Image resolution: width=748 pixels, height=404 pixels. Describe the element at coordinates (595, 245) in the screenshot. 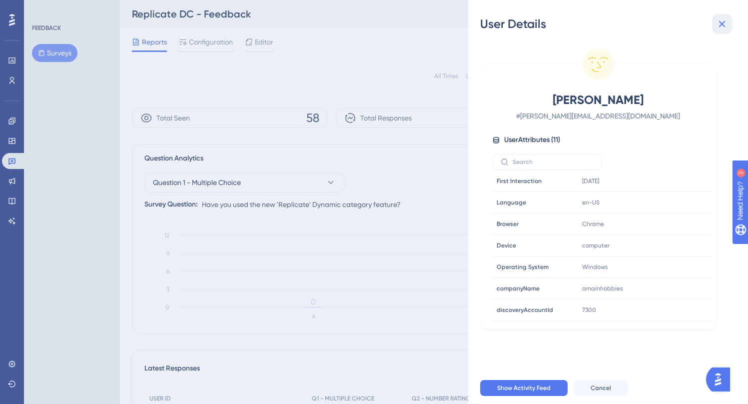

I see `span: computer` at that location.